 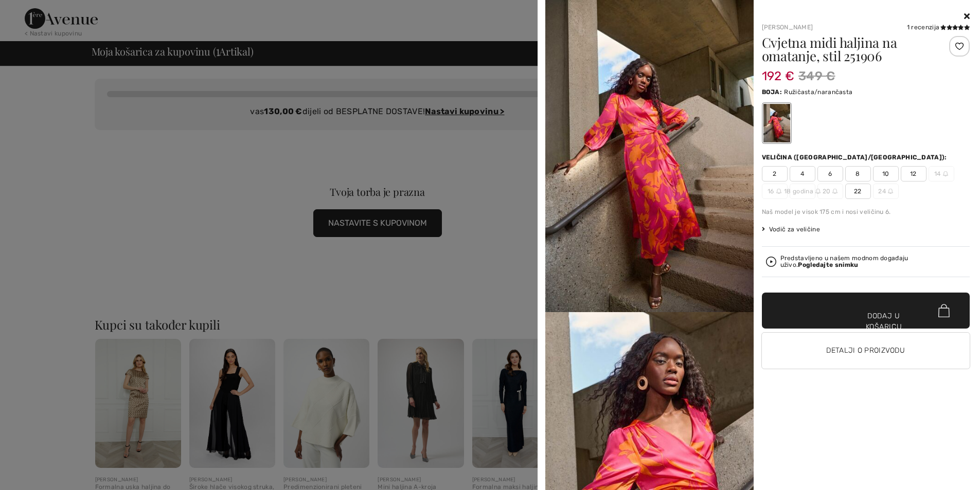 I want to click on font: 1 recenzija, so click(x=923, y=27).